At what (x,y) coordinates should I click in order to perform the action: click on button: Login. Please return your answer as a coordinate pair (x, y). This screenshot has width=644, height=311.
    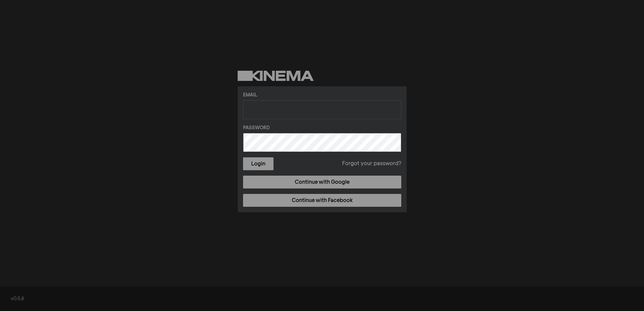
    Looking at the image, I should click on (258, 164).